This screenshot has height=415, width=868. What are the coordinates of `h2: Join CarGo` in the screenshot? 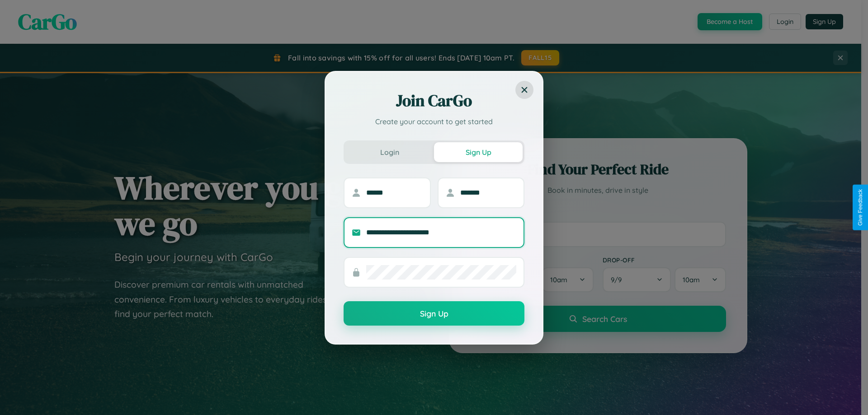 It's located at (434, 101).